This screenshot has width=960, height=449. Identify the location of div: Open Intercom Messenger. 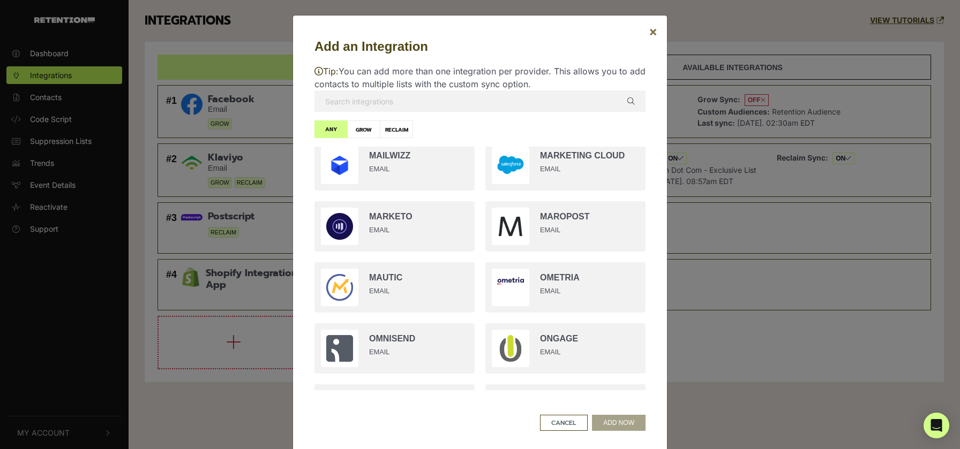
(936, 426).